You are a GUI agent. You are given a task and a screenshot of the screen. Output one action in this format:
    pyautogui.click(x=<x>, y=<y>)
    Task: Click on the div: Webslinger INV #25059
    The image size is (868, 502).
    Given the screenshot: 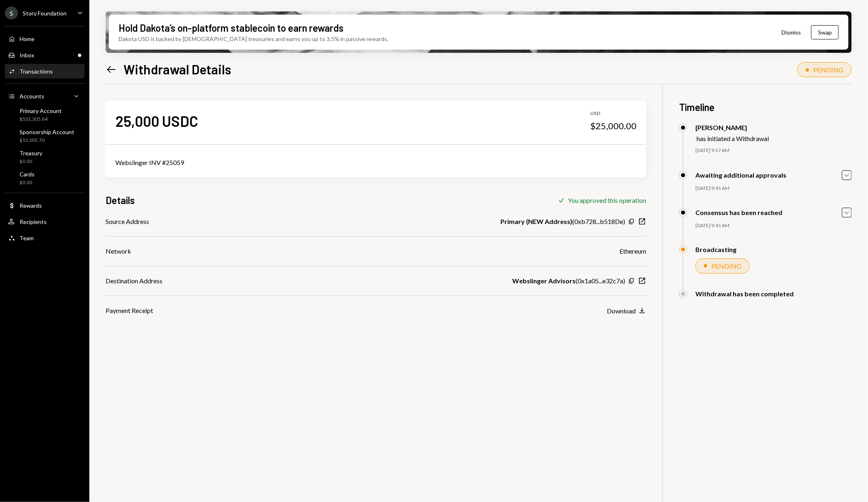 What is the action you would take?
    pyautogui.click(x=376, y=163)
    